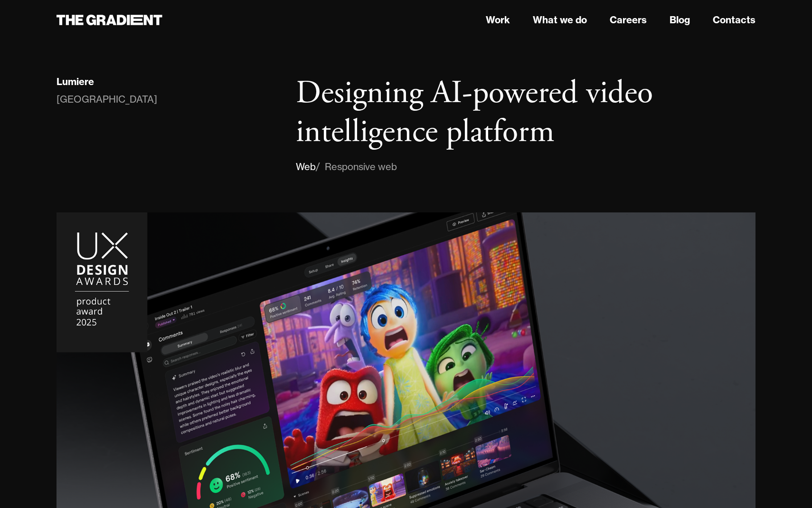 This screenshot has height=508, width=812. I want to click on div: / Responsive web, so click(356, 167).